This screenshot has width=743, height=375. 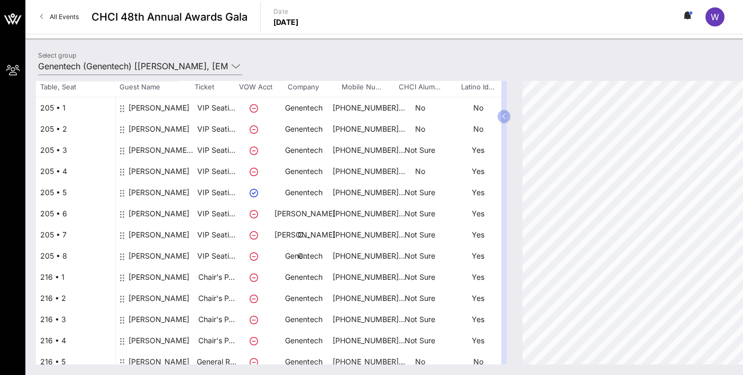 What do you see at coordinates (159, 302) in the screenshot?
I see `div: Laura Mondragon-Drumright` at bounding box center [159, 302].